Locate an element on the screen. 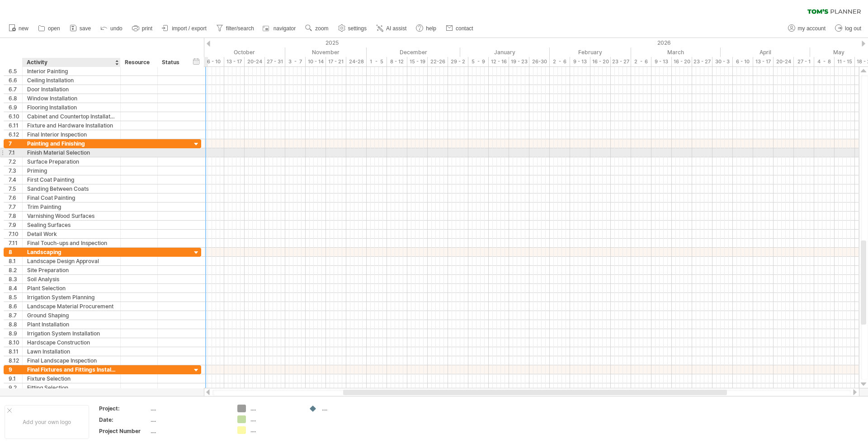 The height and width of the screenshot is (448, 868). div: 6.6 is located at coordinates (15, 80).